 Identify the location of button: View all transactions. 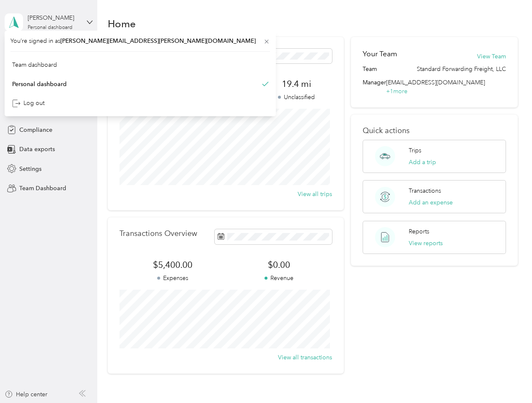
(305, 357).